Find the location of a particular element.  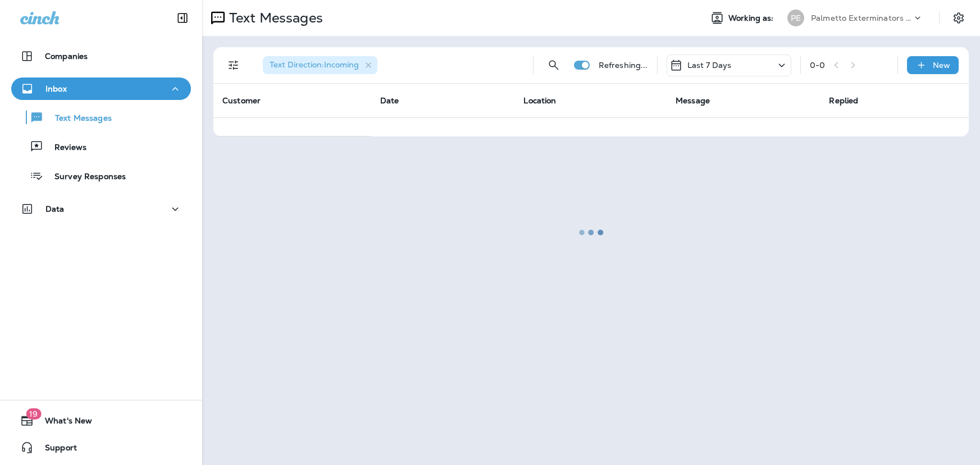

p: Data is located at coordinates (55, 209).